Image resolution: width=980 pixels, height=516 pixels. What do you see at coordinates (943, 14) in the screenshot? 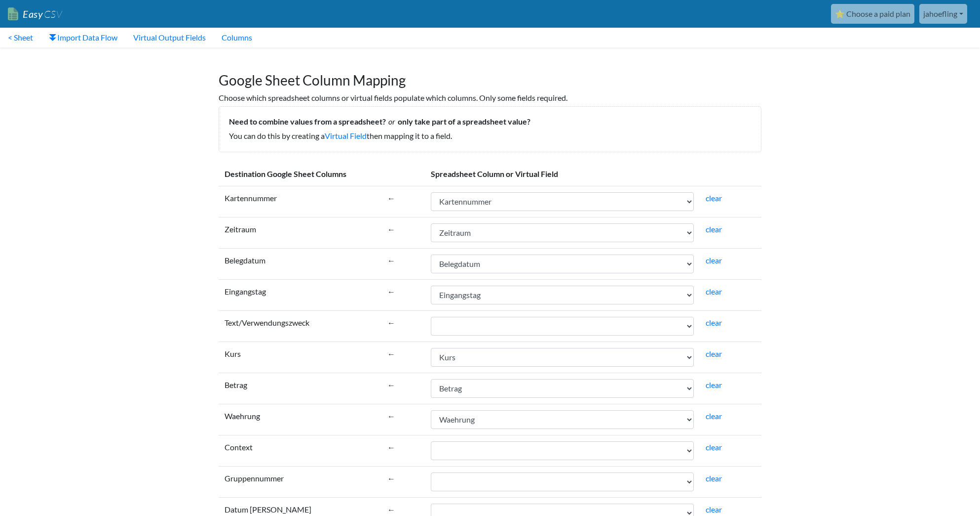
I see `a: jahoefling` at bounding box center [943, 14].